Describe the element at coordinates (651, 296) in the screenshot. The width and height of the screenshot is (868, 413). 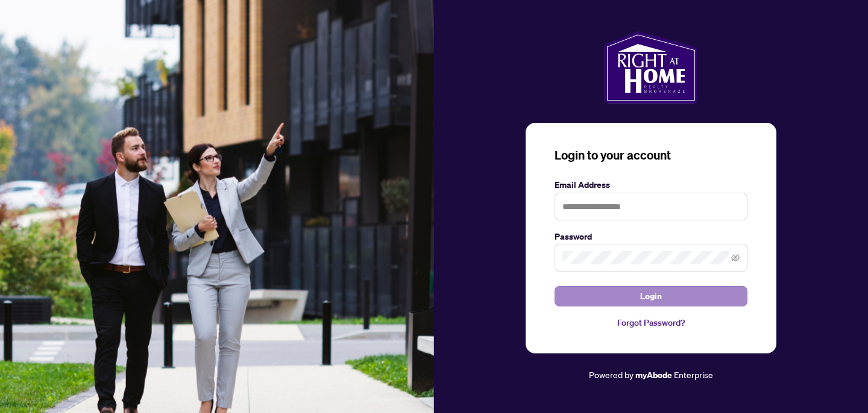
I see `span: Login` at that location.